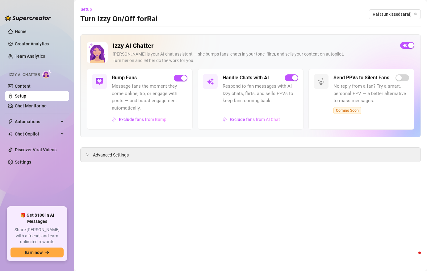 The height and width of the screenshot is (271, 427). I want to click on span: Message fans the moment they come online, tip, or engage with posts — and boost engagement automa..., so click(150, 97).